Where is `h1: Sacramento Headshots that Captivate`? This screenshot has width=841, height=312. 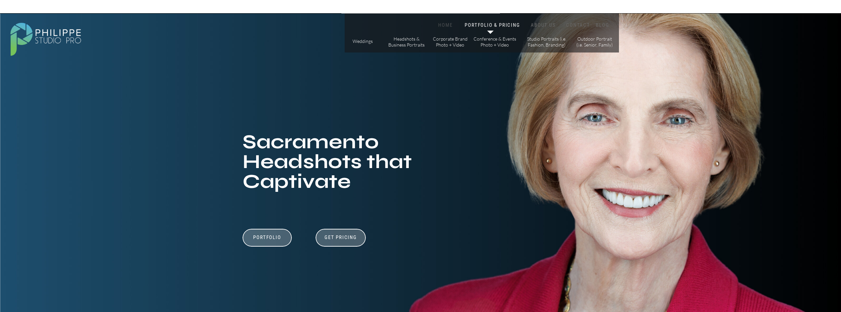
h1: Sacramento Headshots that Captivate is located at coordinates (335, 165).